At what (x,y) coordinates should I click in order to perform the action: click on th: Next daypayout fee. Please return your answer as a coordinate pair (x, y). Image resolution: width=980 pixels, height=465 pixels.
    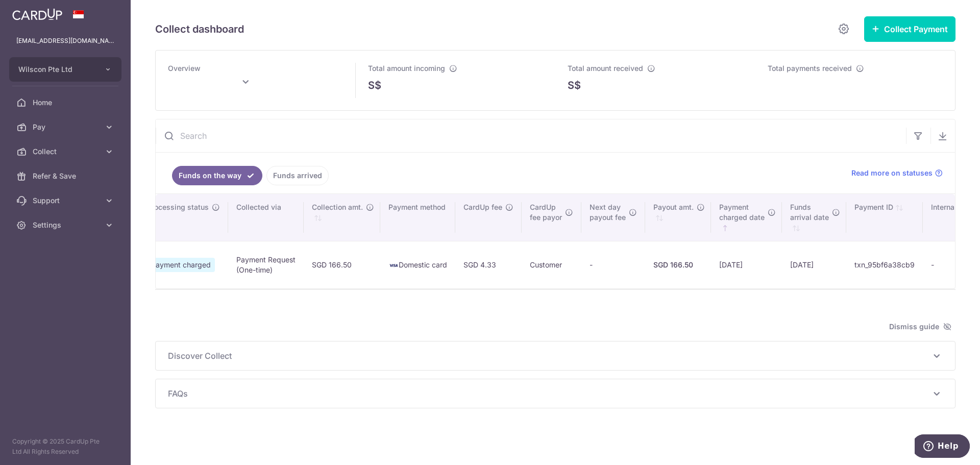
    Looking at the image, I should click on (613, 218).